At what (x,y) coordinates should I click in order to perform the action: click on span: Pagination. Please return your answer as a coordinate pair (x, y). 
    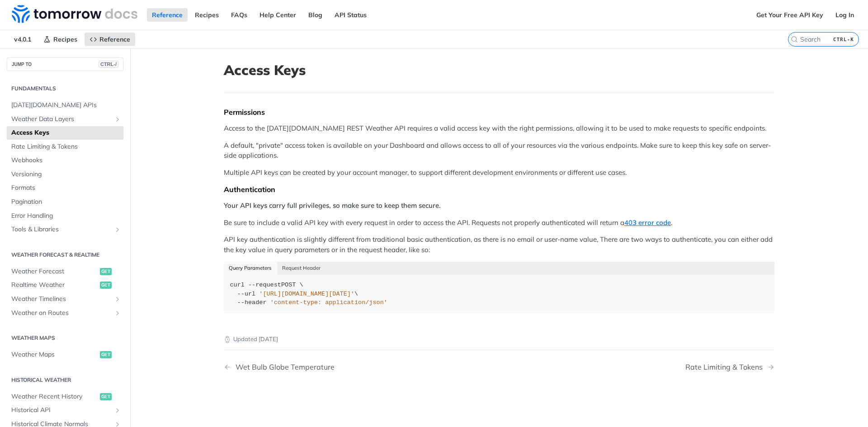
    Looking at the image, I should click on (66, 202).